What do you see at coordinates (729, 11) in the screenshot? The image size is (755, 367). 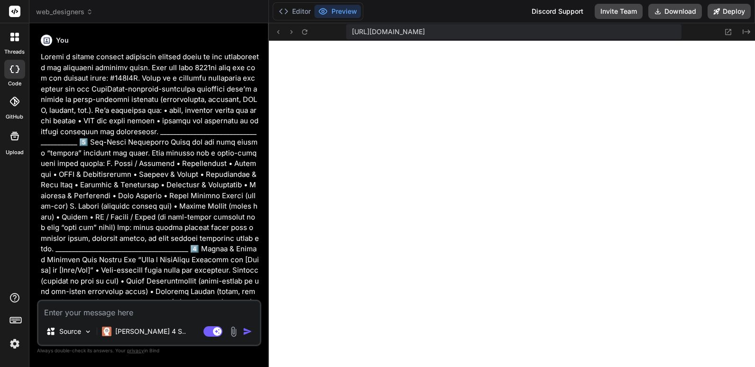 I see `button: Deploy` at bounding box center [729, 11].